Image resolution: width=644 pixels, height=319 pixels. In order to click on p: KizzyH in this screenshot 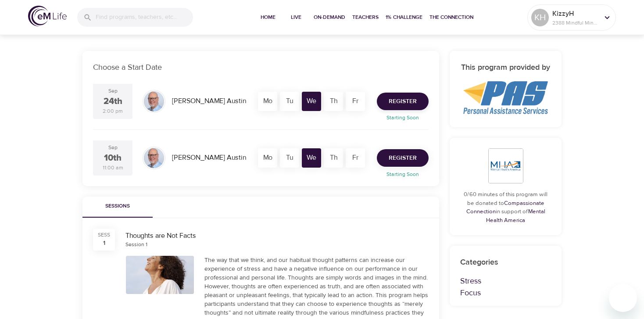, I will do `click(576, 14)`.